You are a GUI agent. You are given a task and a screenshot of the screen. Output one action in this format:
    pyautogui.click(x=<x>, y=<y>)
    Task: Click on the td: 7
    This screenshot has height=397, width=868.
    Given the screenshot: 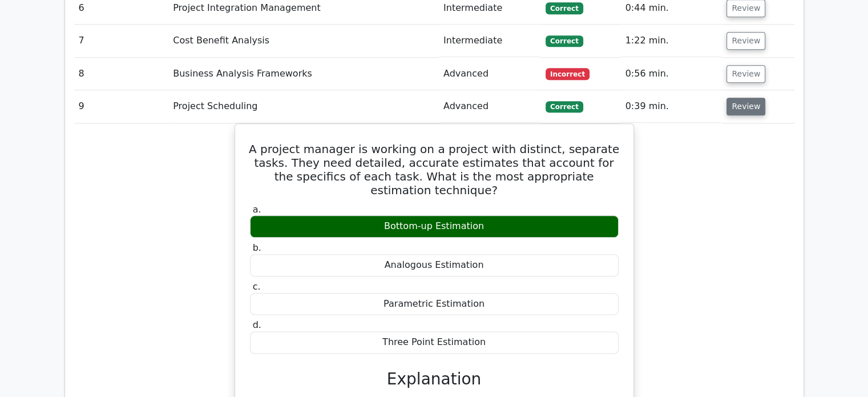 What is the action you would take?
    pyautogui.click(x=122, y=40)
    